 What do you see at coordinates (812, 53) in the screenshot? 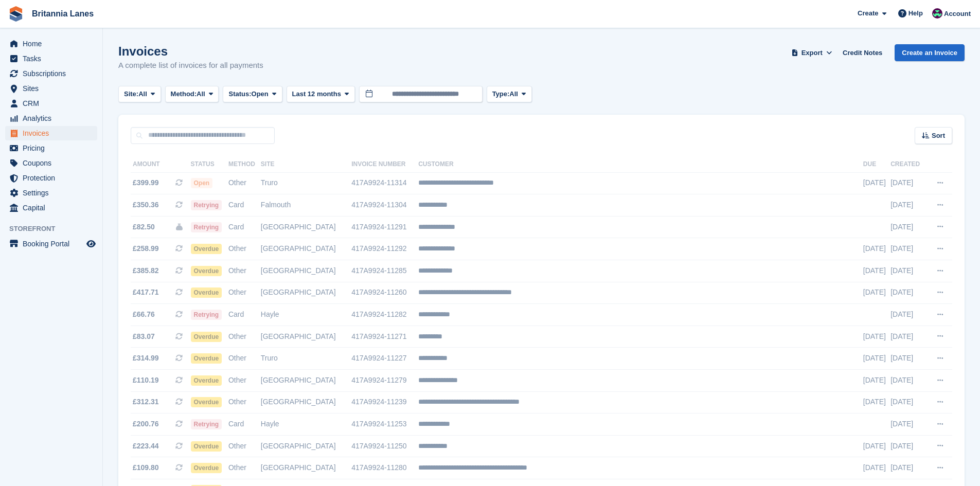
I see `button: Export` at bounding box center [812, 53].